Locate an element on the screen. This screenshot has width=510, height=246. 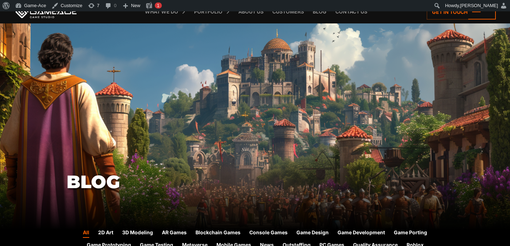
a: Game Design is located at coordinates (312, 233).